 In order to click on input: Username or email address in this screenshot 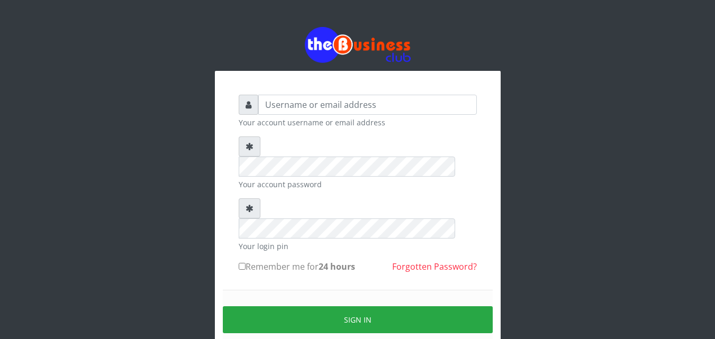, I will do `click(367, 105)`.